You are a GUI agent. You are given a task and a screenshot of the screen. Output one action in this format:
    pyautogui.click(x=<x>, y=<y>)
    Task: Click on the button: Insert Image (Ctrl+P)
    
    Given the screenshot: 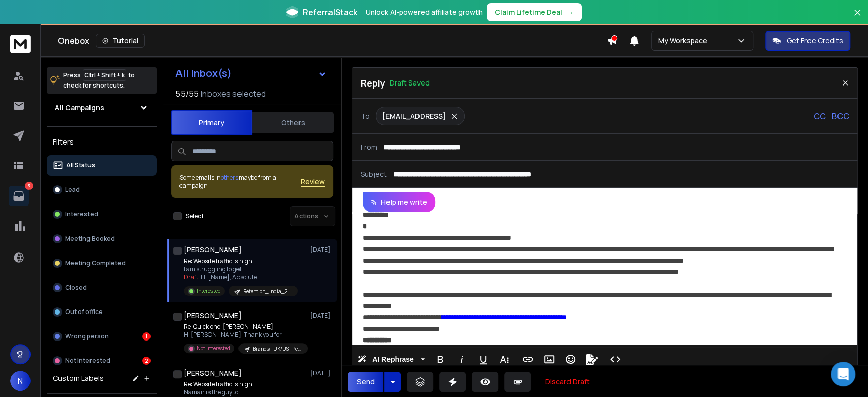 What is the action you would take?
    pyautogui.click(x=549, y=359)
    